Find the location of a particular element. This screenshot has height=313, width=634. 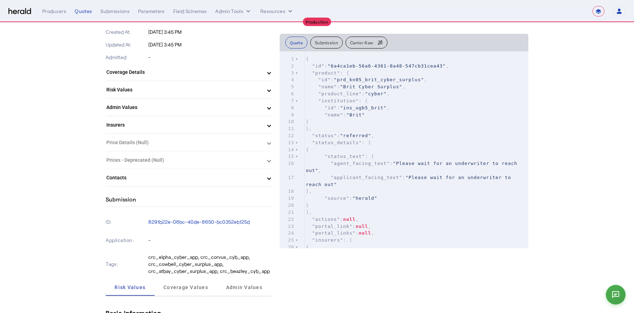

div: 5 is located at coordinates (287, 87).